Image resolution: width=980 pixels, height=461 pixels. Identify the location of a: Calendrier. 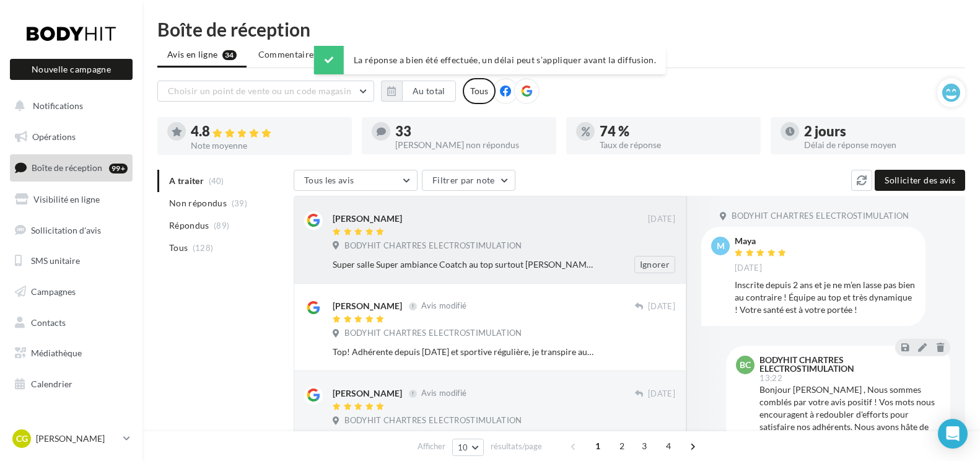
(71, 384).